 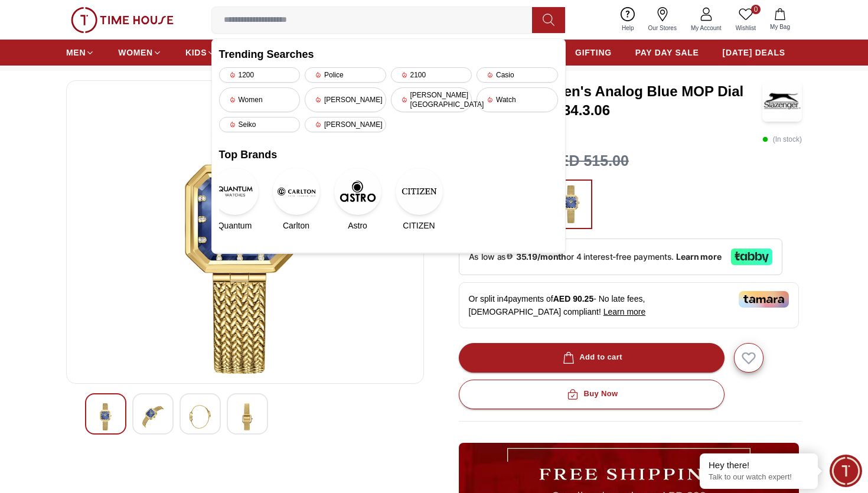 What do you see at coordinates (589, 161) in the screenshot?
I see `h3: AED 515.00` at bounding box center [589, 161].